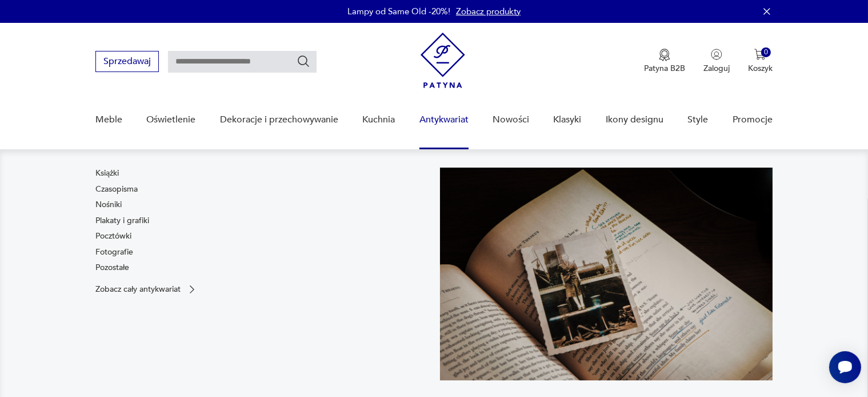 The width and height of the screenshot is (868, 397). What do you see at coordinates (717, 55) in the screenshot?
I see `img: Ikonka użytkownika` at bounding box center [717, 55].